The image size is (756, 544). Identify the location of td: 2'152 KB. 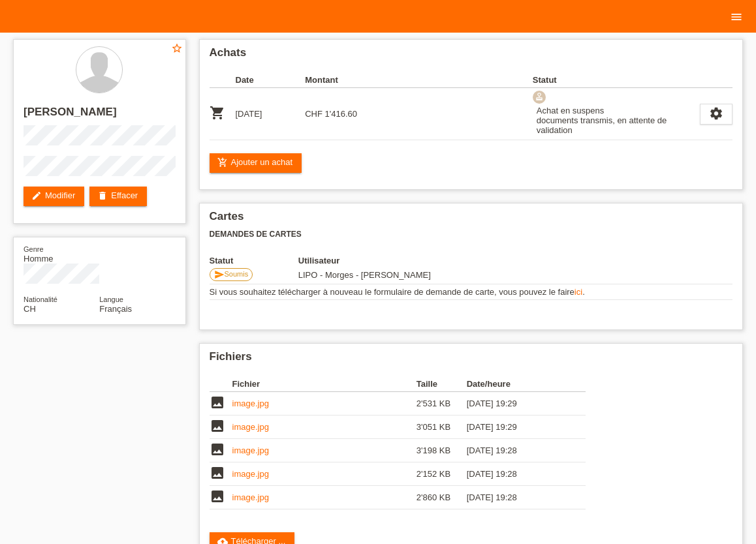
(441, 475).